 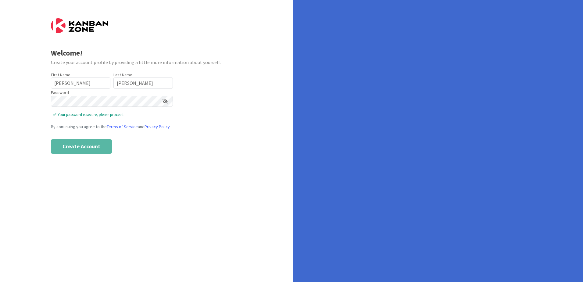 What do you see at coordinates (60, 92) in the screenshot?
I see `label: Password` at bounding box center [60, 92].